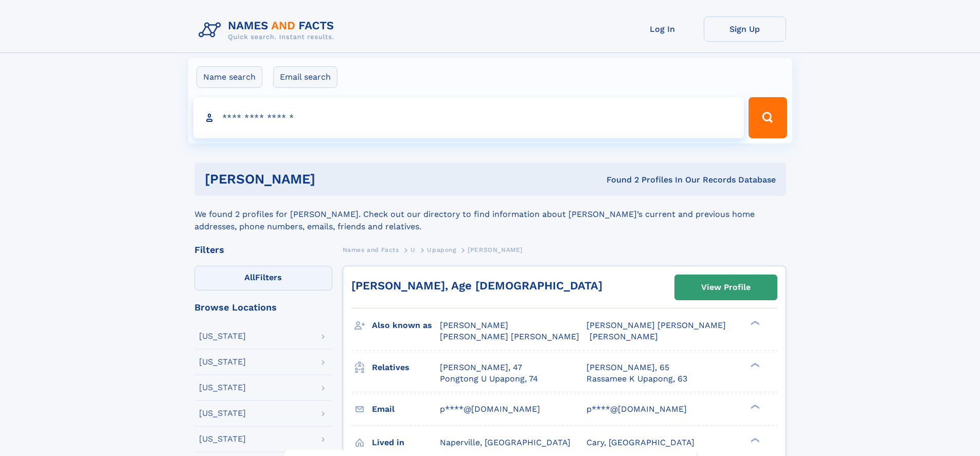 Image resolution: width=980 pixels, height=456 pixels. I want to click on img: Logo Names and Facts, so click(269, 30).